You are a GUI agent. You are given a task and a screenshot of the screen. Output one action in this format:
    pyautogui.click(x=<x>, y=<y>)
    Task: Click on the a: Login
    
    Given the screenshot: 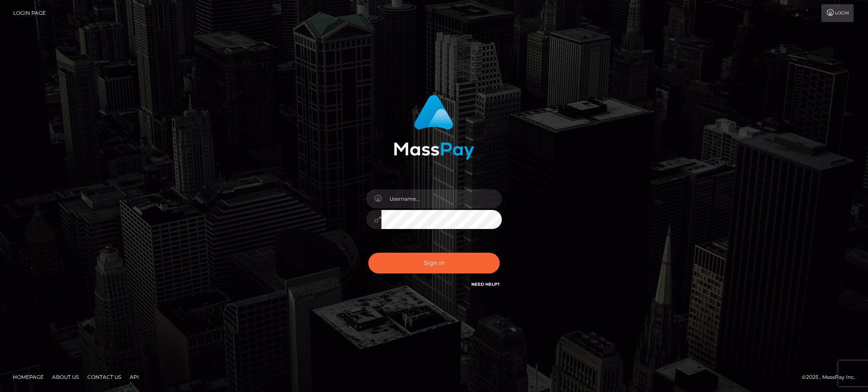 What is the action you would take?
    pyautogui.click(x=837, y=13)
    